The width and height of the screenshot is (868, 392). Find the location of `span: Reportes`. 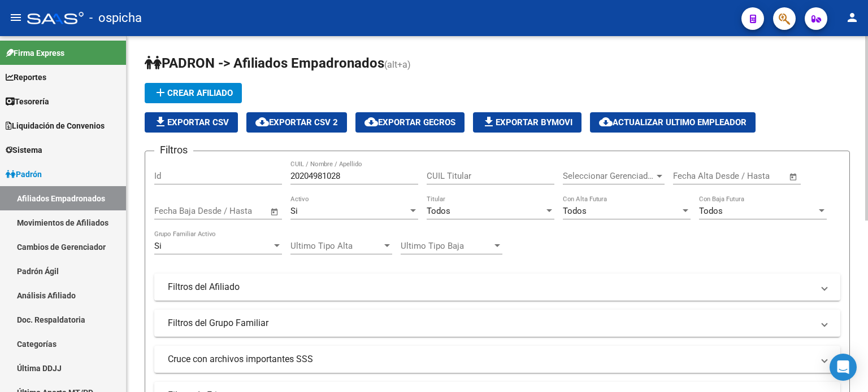

span: Reportes is located at coordinates (26, 77).